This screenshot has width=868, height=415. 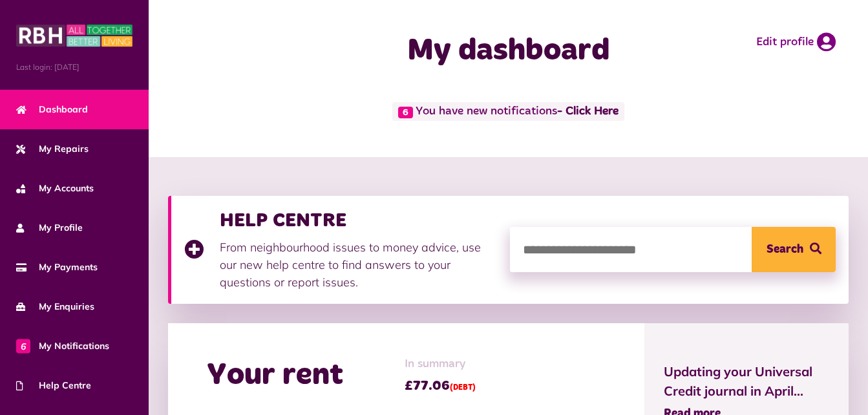 I want to click on span: You have new notifications, so click(x=508, y=111).